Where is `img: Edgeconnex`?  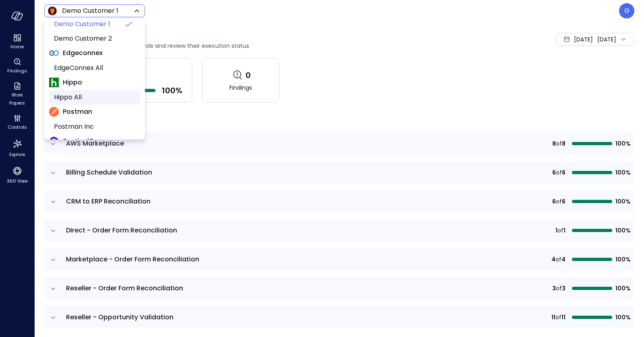 img: Edgeconnex is located at coordinates (54, 53).